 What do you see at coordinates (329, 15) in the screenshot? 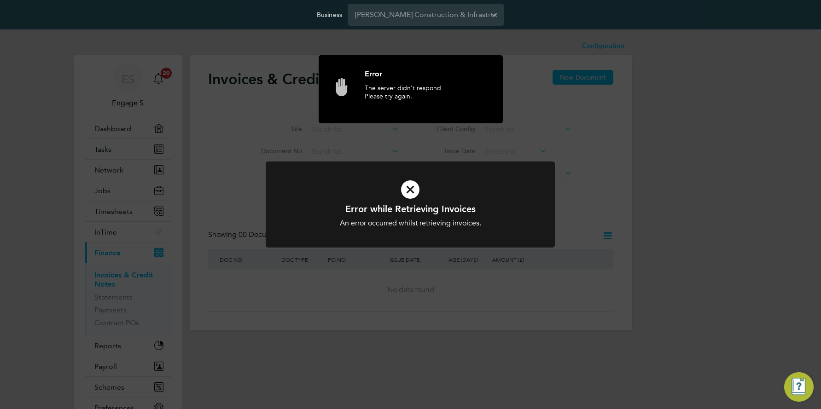
I see `label: Business` at bounding box center [329, 15].